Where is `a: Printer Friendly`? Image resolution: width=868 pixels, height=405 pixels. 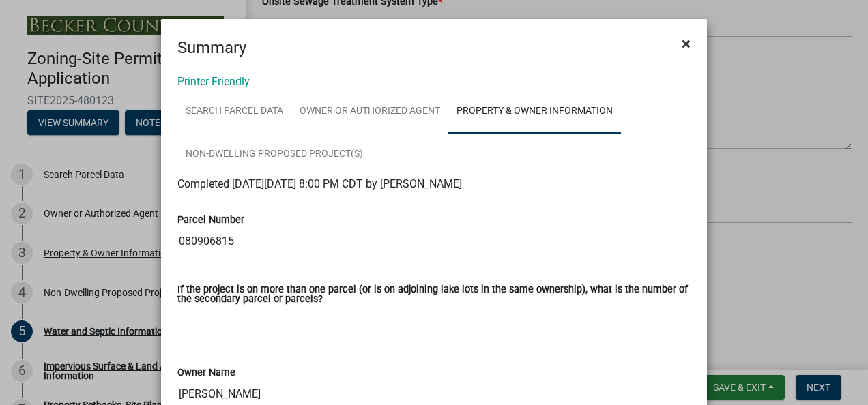 a: Printer Friendly is located at coordinates (214, 81).